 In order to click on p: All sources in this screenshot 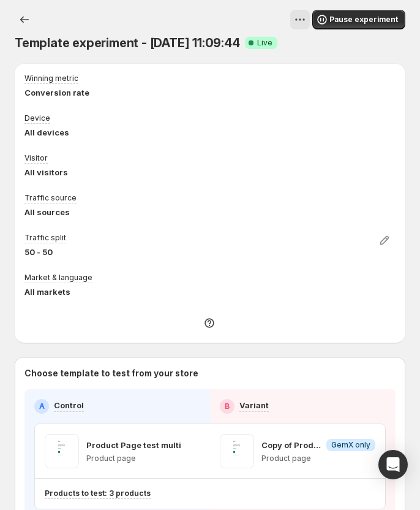, I will do `click(50, 212)`.